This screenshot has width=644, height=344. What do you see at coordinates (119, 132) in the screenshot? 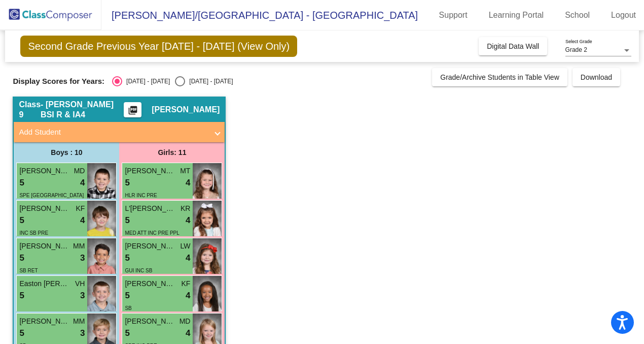
I see `mat-expansion-panel-header: Add Student` at bounding box center [119, 132].